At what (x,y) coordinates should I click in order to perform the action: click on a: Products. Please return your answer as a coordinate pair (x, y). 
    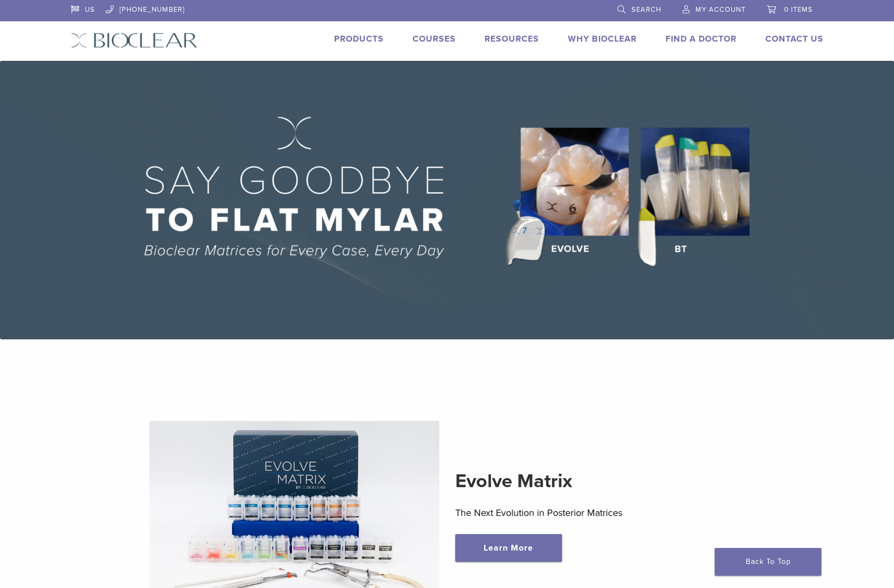
    Looking at the image, I should click on (358, 39).